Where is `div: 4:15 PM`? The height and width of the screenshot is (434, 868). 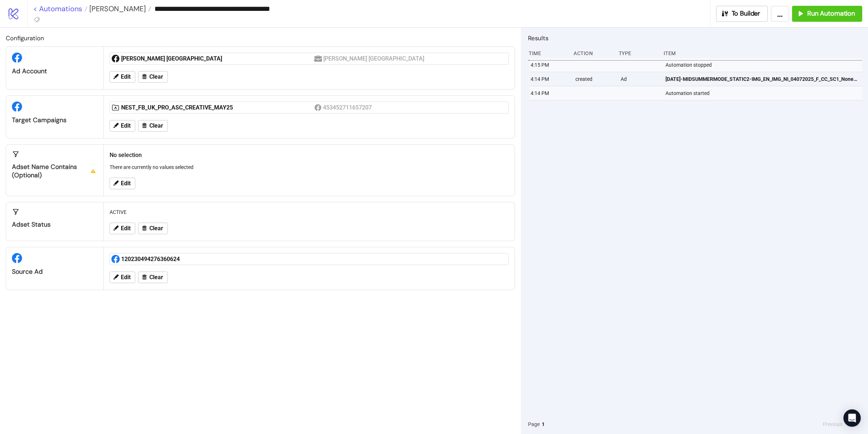
div: 4:15 PM is located at coordinates (550, 65).